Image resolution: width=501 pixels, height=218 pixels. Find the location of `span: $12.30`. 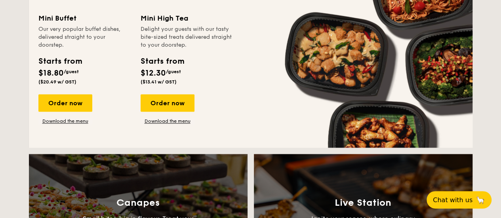

span: $12.30 is located at coordinates (153, 73).